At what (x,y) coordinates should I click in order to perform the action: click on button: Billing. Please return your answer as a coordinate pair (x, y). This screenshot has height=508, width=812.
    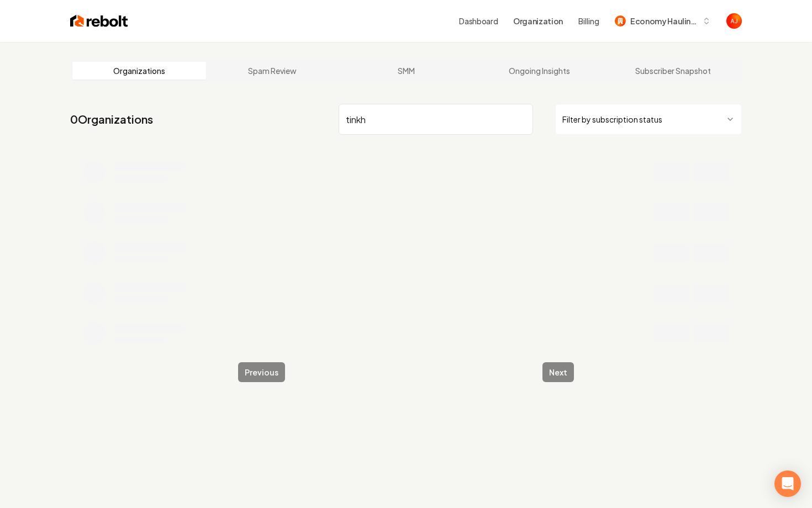
    Looking at the image, I should click on (589, 21).